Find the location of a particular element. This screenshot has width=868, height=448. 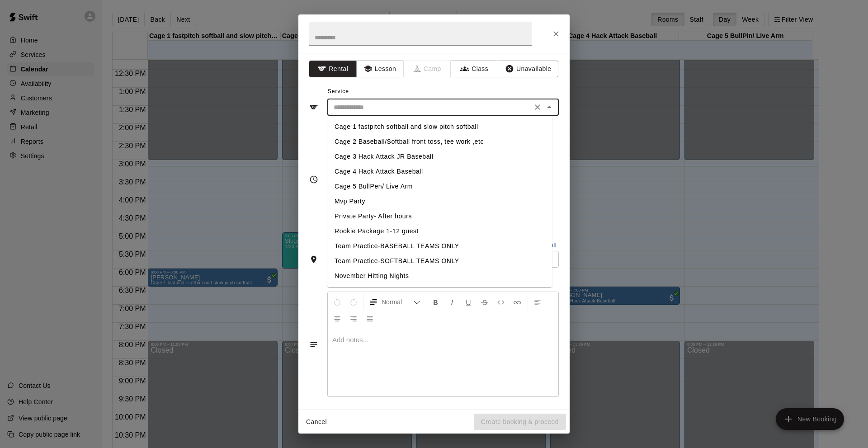

svg: Service is located at coordinates (314, 107).